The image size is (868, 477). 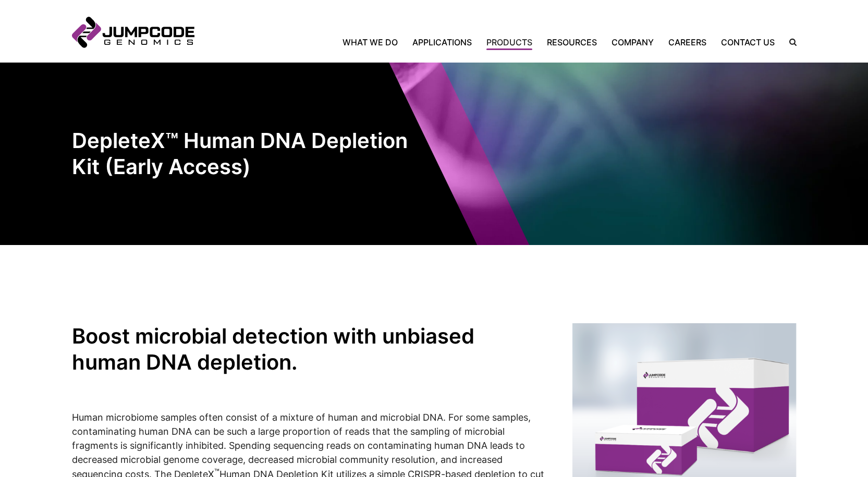 What do you see at coordinates (488, 42) in the screenshot?
I see `nav: Primary Navigation` at bounding box center [488, 42].